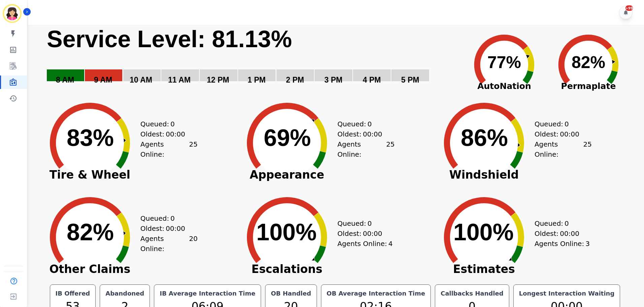 This screenshot has width=644, height=307. Describe the element at coordinates (629, 8) in the screenshot. I see `div: +99` at that location.